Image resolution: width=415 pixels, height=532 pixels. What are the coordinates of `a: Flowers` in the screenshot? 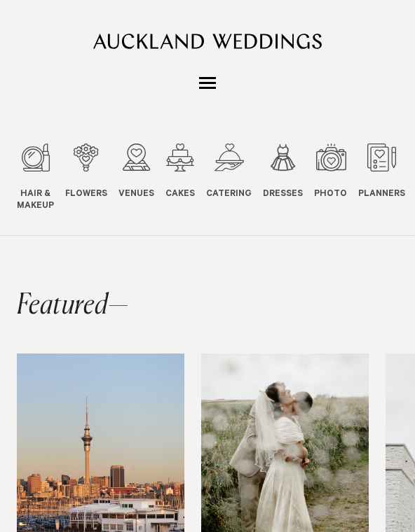 It's located at (86, 172).